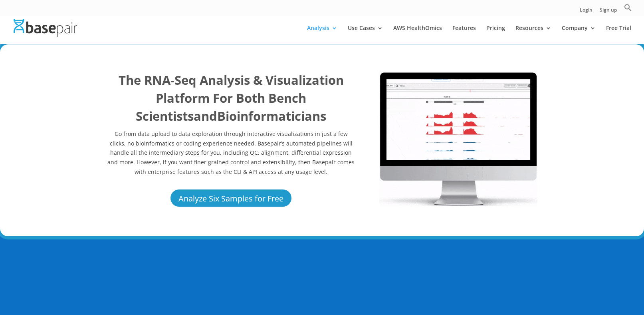  Describe the element at coordinates (322, 34) in the screenshot. I see `a: Analysis` at that location.